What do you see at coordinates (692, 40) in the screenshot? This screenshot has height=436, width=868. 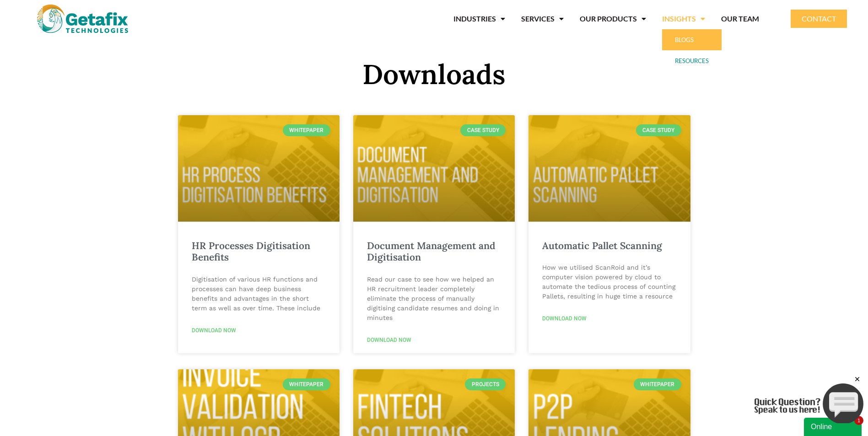 I see `a: BLOGS` at bounding box center [692, 40].